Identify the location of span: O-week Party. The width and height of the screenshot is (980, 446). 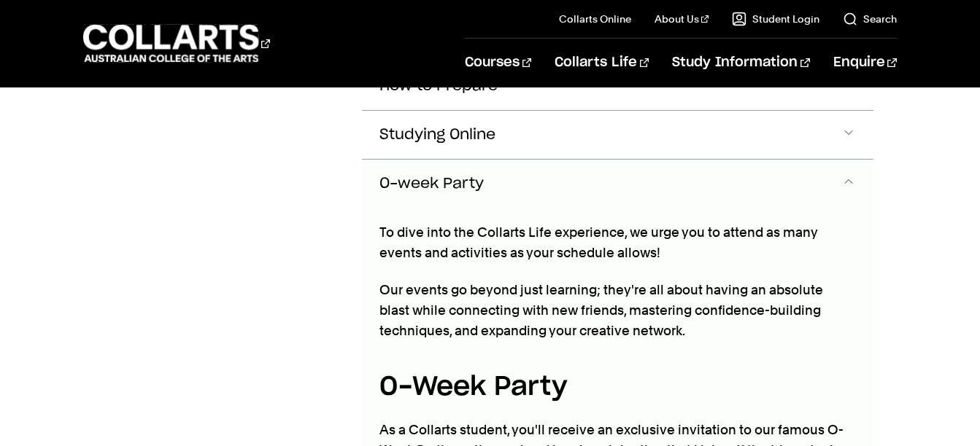
(431, 184).